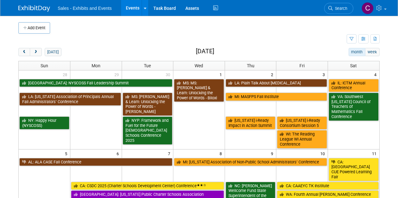 The height and width of the screenshot is (198, 398). What do you see at coordinates (67, 153) in the screenshot?
I see `span: 5` at bounding box center [67, 153].